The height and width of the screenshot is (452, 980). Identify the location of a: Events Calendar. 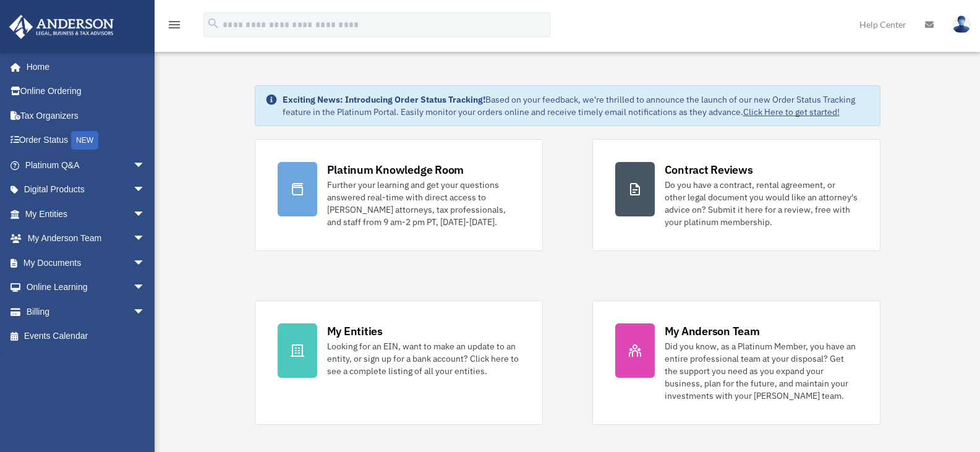
(86, 336).